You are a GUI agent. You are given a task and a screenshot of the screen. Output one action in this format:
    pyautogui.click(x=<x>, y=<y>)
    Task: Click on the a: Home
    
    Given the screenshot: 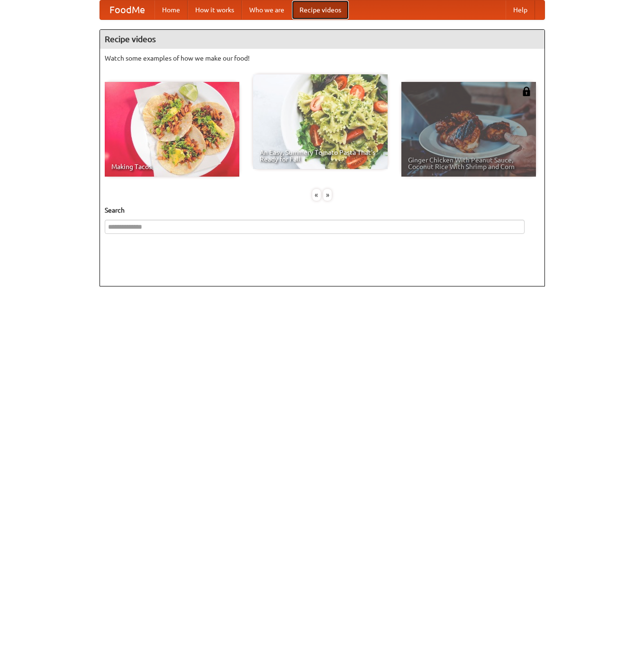 What is the action you would take?
    pyautogui.click(x=171, y=10)
    